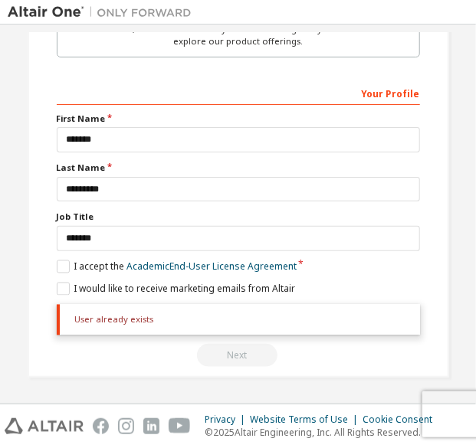 The width and height of the screenshot is (476, 448). What do you see at coordinates (43, 426) in the screenshot?
I see `img: altair_logo.svg` at bounding box center [43, 426].